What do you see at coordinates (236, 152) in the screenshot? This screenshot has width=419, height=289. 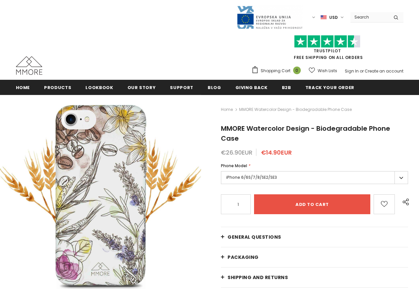 I see `span: €26.90EUR` at bounding box center [236, 152].